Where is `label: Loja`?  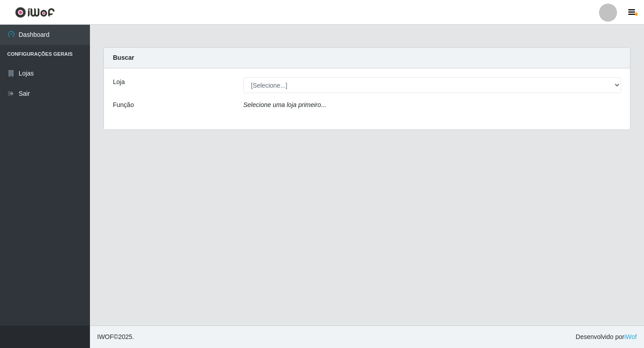
label: Loja is located at coordinates (119, 82).